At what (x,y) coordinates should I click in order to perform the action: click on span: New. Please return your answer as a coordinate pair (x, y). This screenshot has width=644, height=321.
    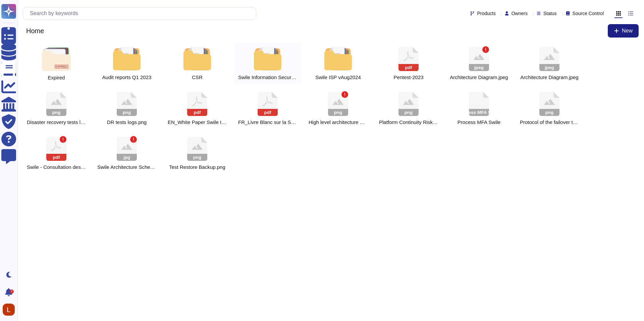
    Looking at the image, I should click on (627, 31).